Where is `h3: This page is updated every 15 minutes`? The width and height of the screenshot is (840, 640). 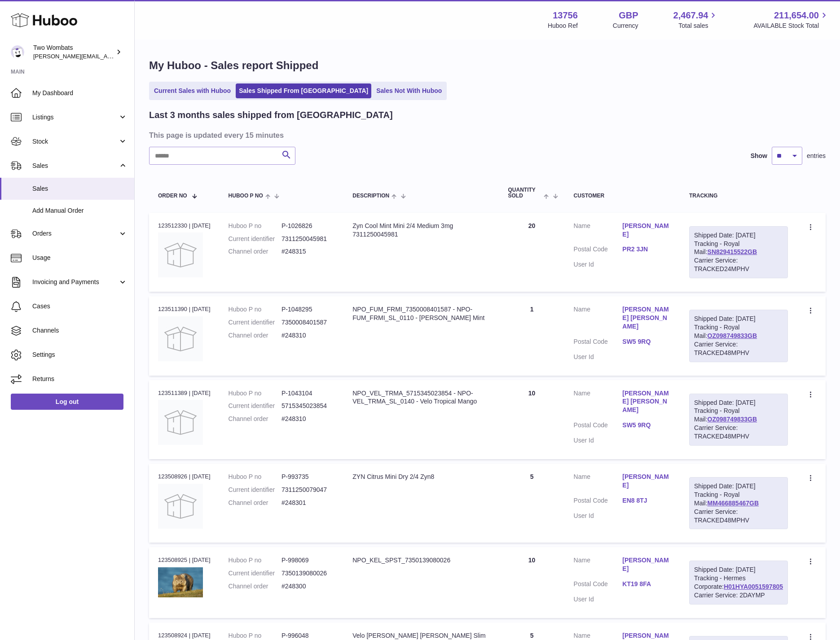 h3: This page is updated every 15 minutes is located at coordinates (487, 135).